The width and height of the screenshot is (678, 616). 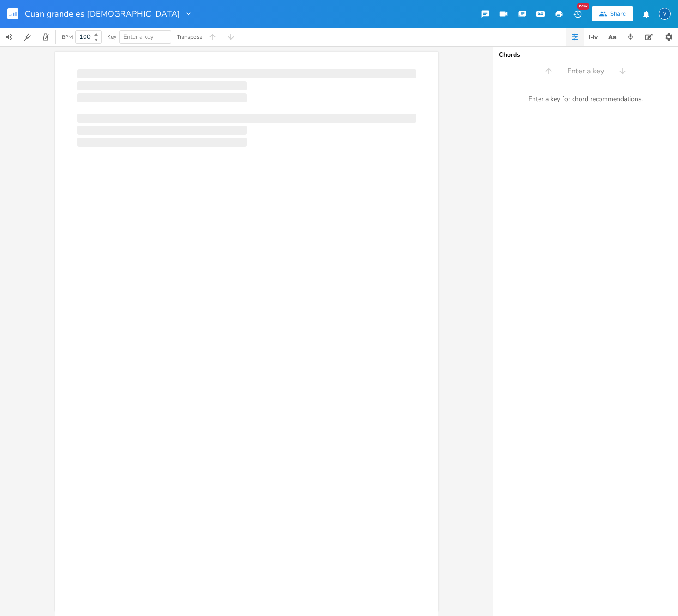 What do you see at coordinates (665, 13) in the screenshot?
I see `div: Ministerio de Adoracion Aguadilla` at bounding box center [665, 13].